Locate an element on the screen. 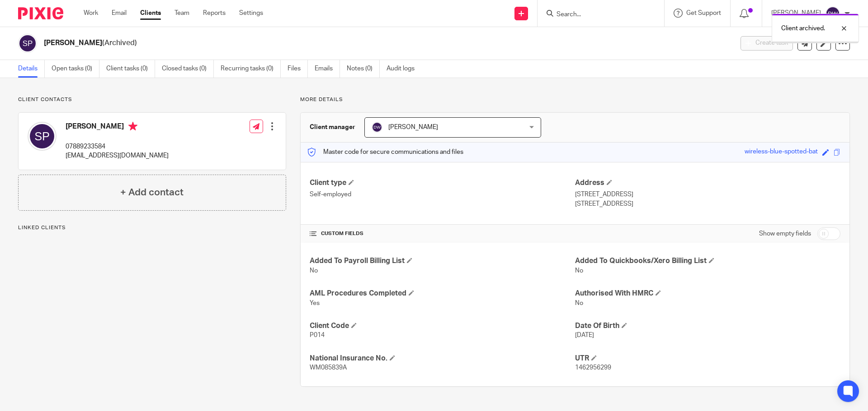 This screenshot has height=411, width=868. span: Yes is located at coordinates (314, 303).